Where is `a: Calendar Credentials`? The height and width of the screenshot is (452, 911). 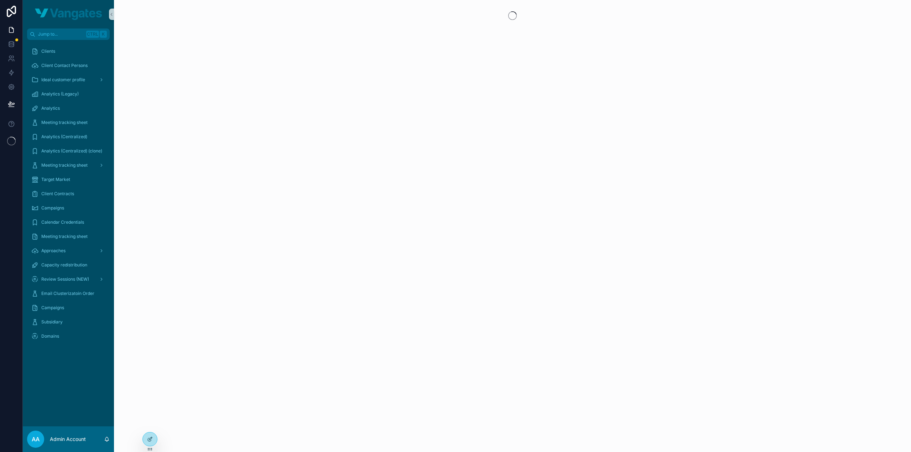
a: Calendar Credentials is located at coordinates (68, 222).